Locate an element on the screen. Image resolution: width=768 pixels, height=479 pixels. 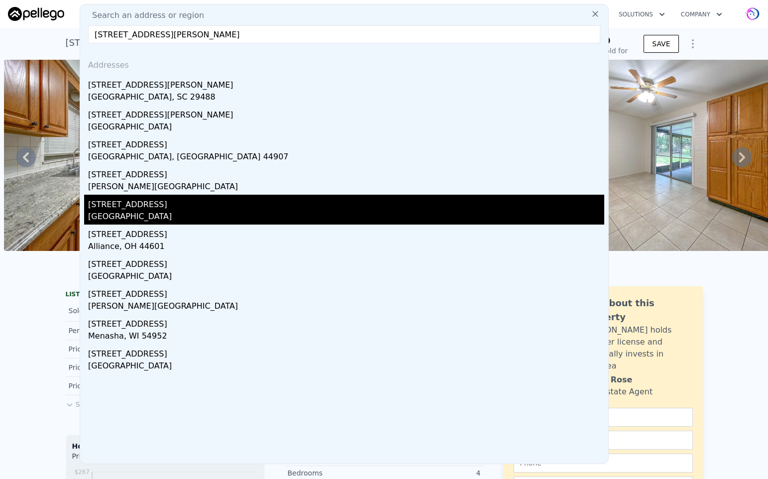
button: Show more history is located at coordinates (103, 402).